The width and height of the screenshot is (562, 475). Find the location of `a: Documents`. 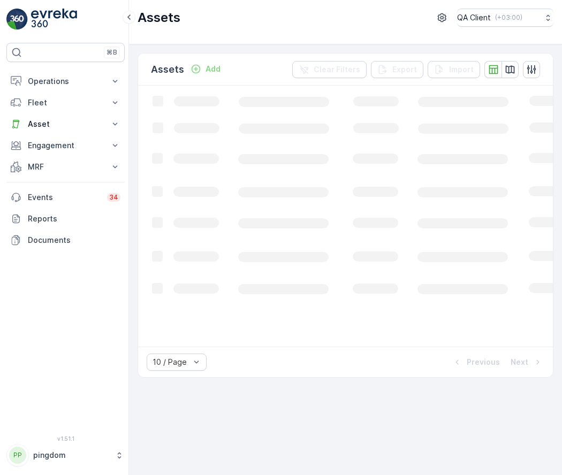

a: Documents is located at coordinates (65, 240).